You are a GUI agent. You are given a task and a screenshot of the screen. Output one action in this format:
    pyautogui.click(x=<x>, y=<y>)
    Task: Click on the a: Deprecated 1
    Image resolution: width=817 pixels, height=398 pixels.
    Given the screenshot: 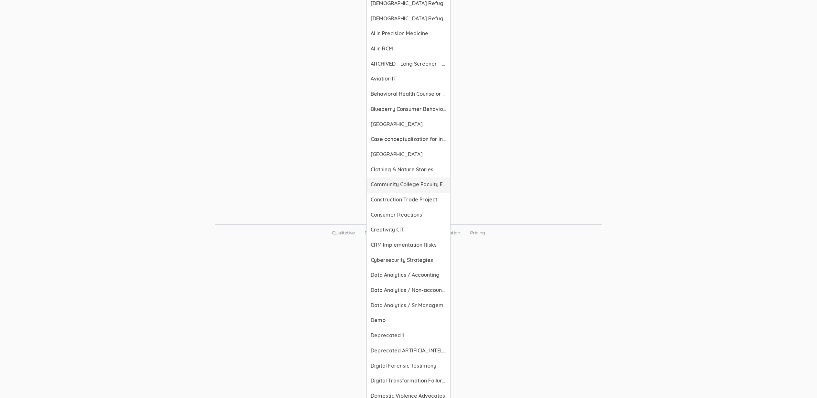 What is the action you would take?
    pyautogui.click(x=408, y=336)
    